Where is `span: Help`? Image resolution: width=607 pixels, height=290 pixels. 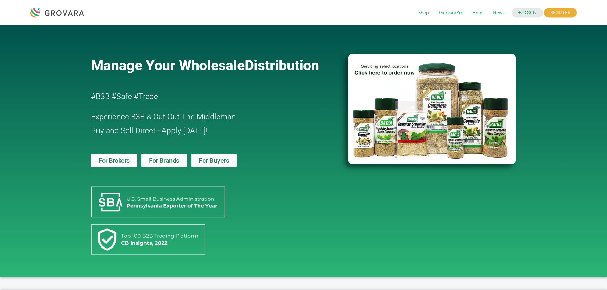 span: Help is located at coordinates (477, 13).